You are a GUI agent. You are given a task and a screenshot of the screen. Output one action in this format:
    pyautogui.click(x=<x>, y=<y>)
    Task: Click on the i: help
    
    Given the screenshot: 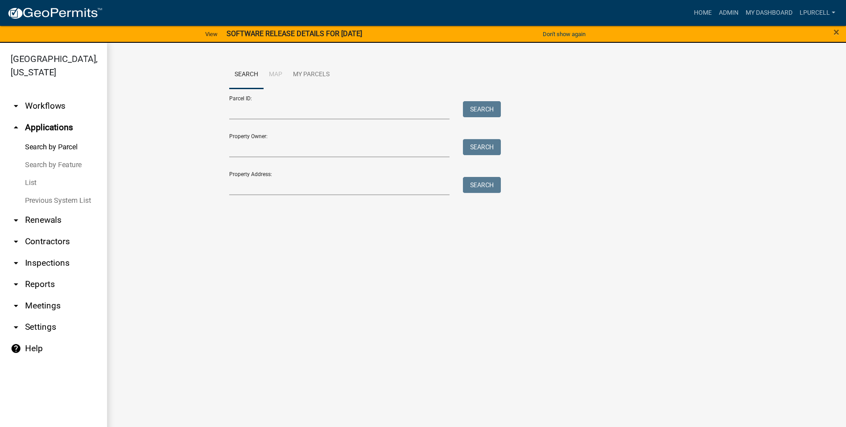 What is the action you would take?
    pyautogui.click(x=16, y=349)
    